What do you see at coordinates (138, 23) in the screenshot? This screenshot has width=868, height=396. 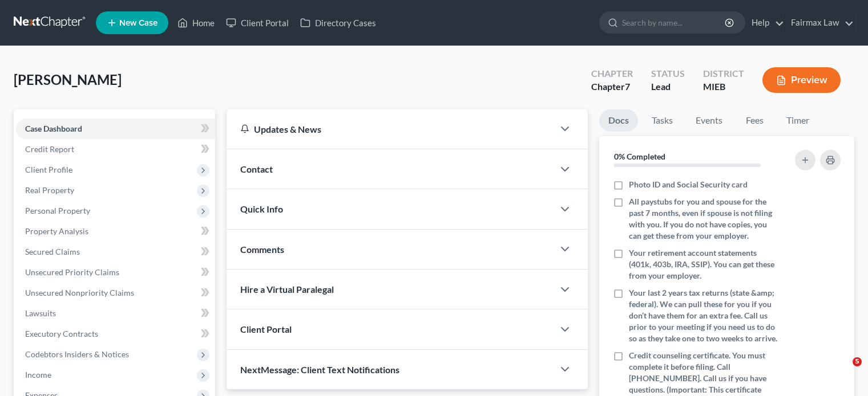 I see `span: New Case` at bounding box center [138, 23].